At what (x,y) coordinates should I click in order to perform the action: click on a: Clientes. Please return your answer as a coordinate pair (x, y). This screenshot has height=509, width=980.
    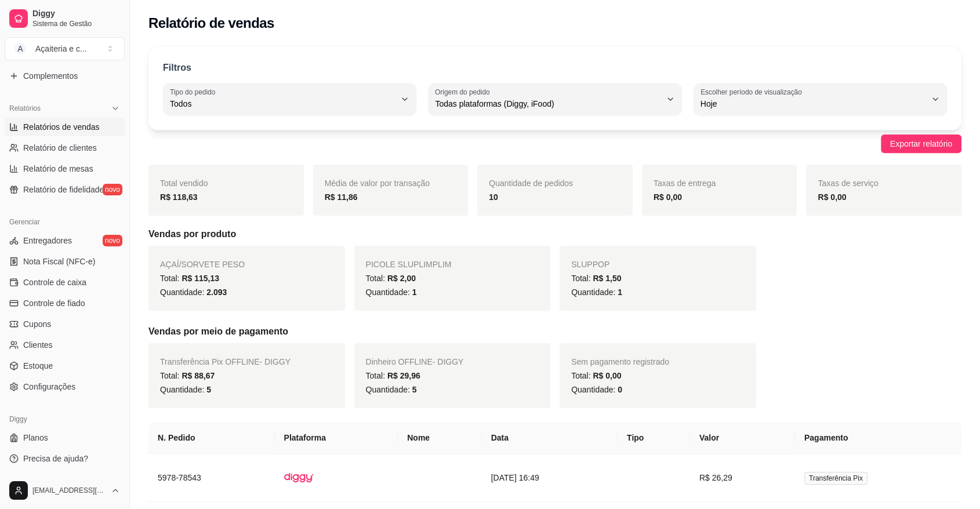
    Looking at the image, I should click on (64, 345).